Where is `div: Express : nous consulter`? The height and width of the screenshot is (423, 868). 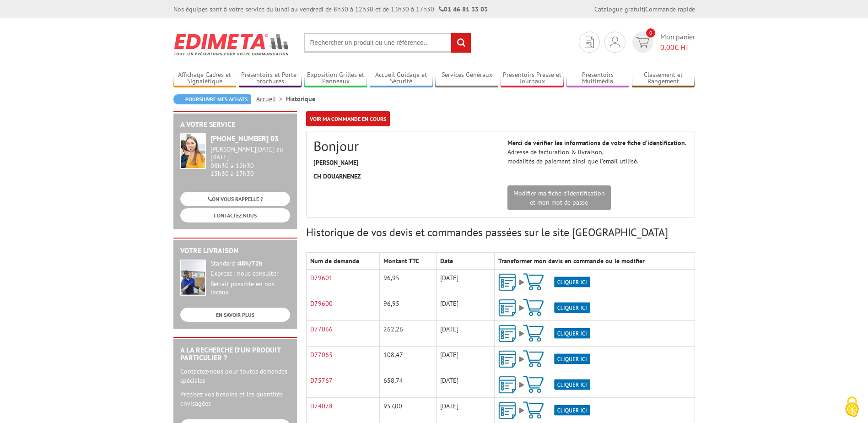
div: Express : nous consulter is located at coordinates (250, 274).